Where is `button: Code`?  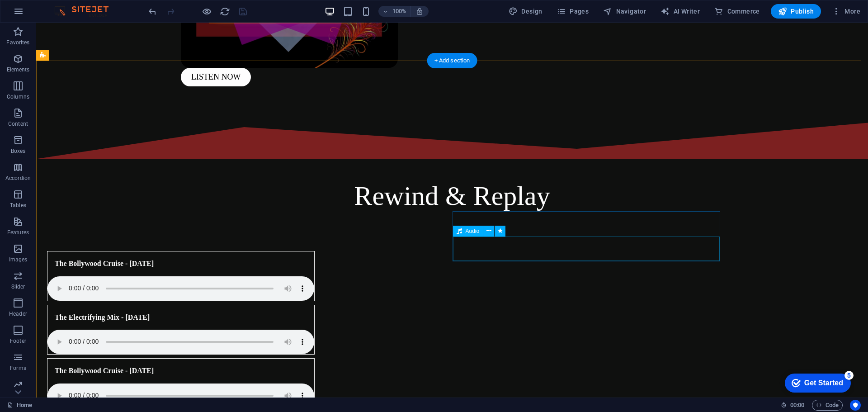
button: Code is located at coordinates (827, 405).